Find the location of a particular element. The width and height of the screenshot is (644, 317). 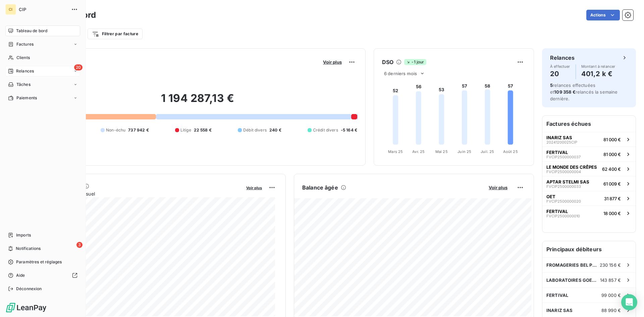

span: Relances is located at coordinates (25, 71).